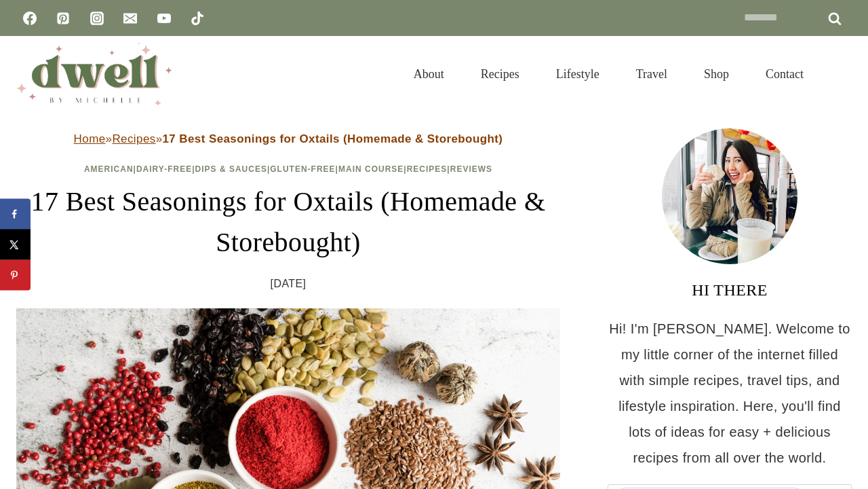 The image size is (868, 489). I want to click on a: Reviews, so click(472, 169).